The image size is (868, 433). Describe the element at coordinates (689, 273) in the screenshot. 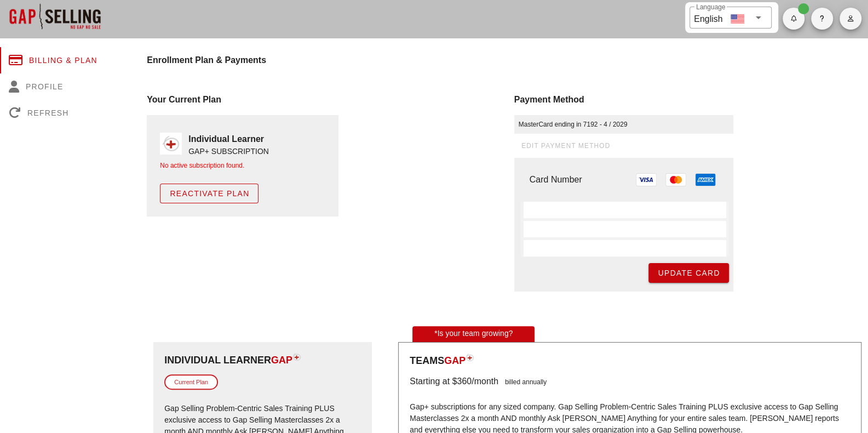

I see `span: Update Card` at that location.